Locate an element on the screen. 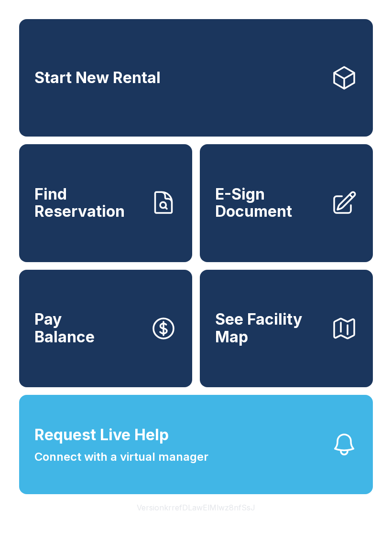 The width and height of the screenshot is (392, 540). span: Find Reservation is located at coordinates (88, 203).